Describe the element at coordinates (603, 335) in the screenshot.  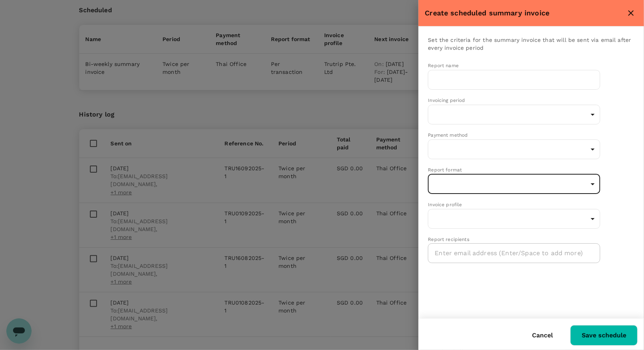
I see `button: Save schedule` at that location.